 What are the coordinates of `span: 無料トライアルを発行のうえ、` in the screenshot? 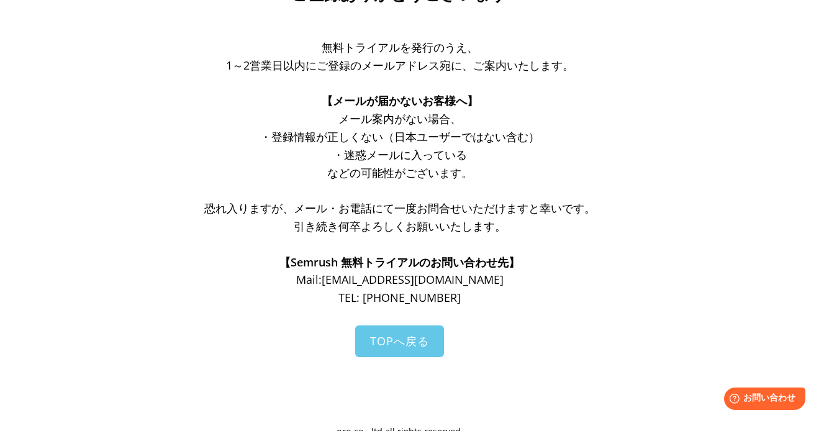 It's located at (400, 47).